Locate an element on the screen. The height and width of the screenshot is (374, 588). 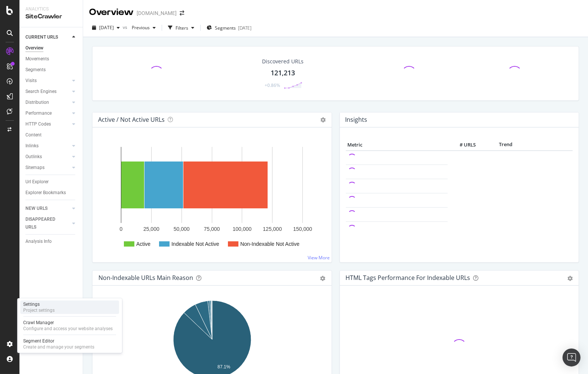
a: CURRENT URLS is located at coordinates (47, 37).